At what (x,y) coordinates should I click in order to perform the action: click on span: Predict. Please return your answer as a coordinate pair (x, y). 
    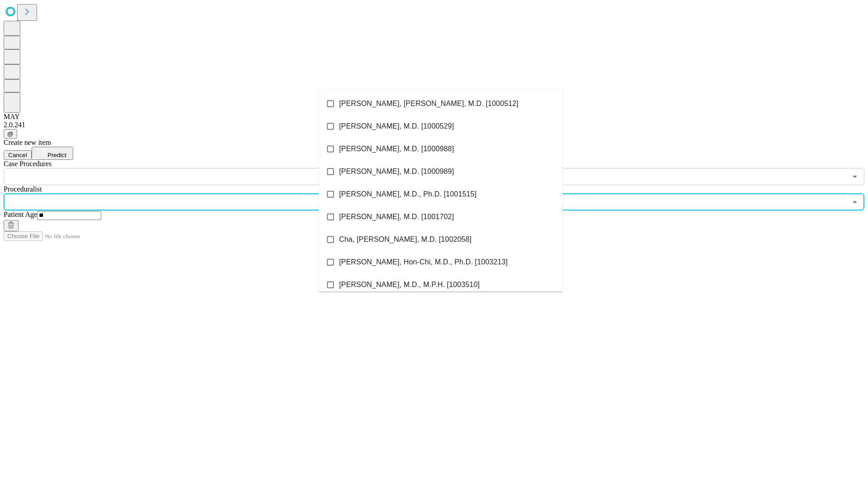
    Looking at the image, I should click on (56, 155).